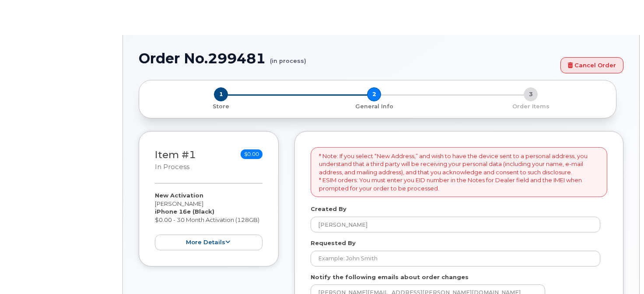  What do you see at coordinates (455, 259) in the screenshot?
I see `input: Example: John Smith` at bounding box center [455, 259].